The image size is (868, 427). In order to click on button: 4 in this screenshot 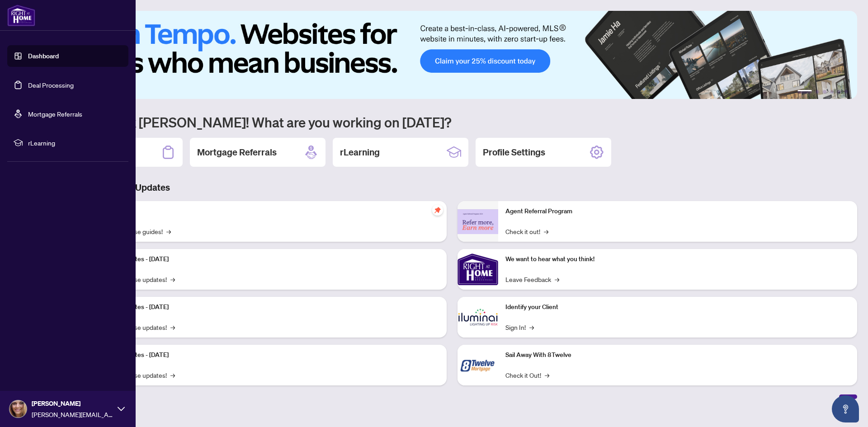, I will do `click(832, 92)`.